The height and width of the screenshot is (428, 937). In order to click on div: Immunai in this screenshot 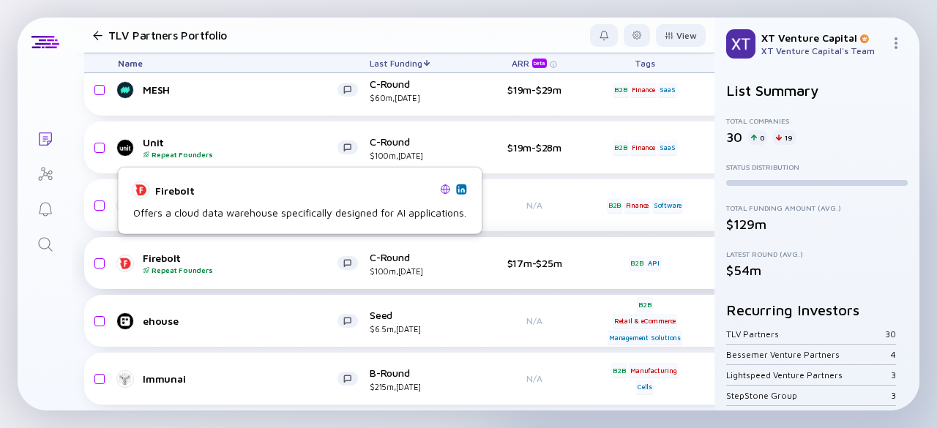, I will do `click(240, 378)`.